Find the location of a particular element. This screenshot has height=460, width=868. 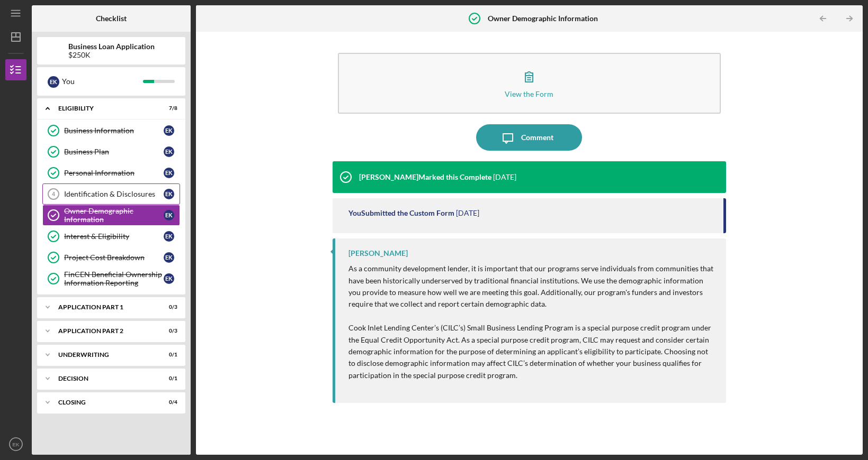

a: Owner Demographic InformationEK is located at coordinates (111, 215).